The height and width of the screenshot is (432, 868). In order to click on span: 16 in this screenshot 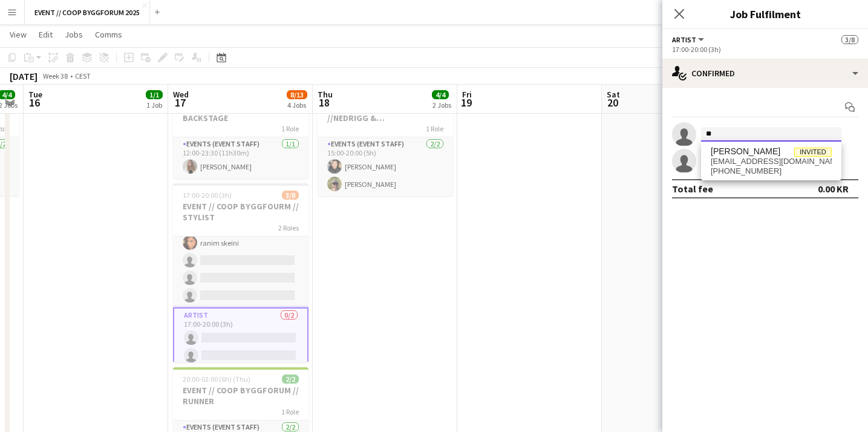, I will do `click(34, 102)`.